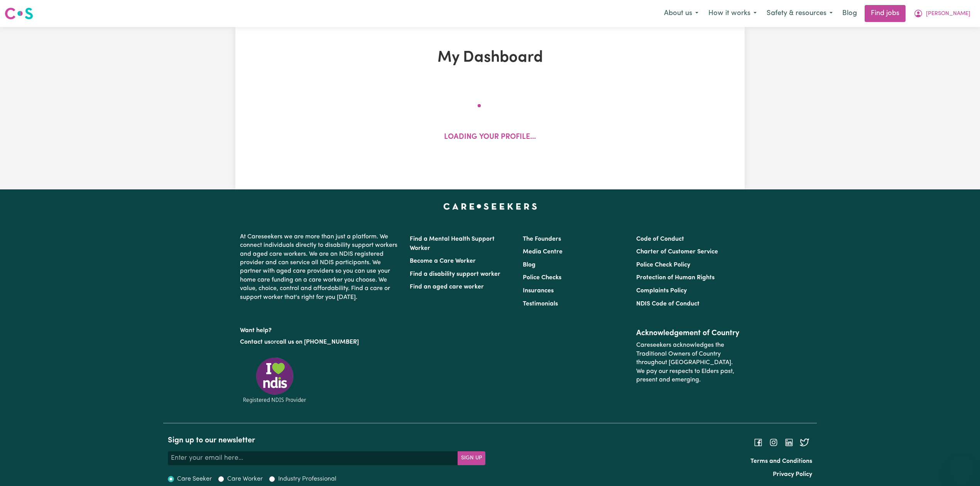 Image resolution: width=980 pixels, height=486 pixels. What do you see at coordinates (327, 440) in the screenshot?
I see `h2: Sign up to our newsletter` at bounding box center [327, 440].